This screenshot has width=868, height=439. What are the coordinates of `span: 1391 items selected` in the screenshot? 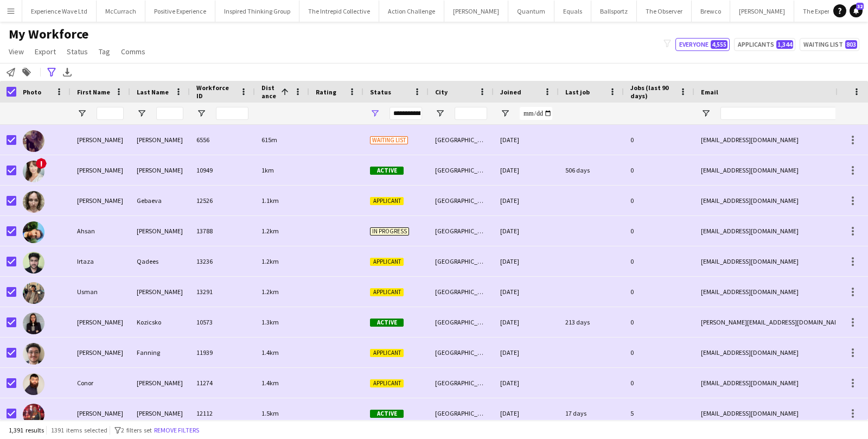 It's located at (79, 430).